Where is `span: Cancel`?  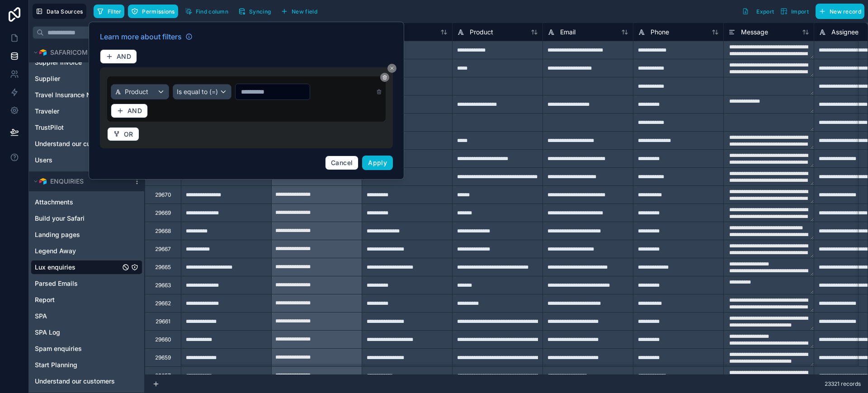 span: Cancel is located at coordinates (342, 162).